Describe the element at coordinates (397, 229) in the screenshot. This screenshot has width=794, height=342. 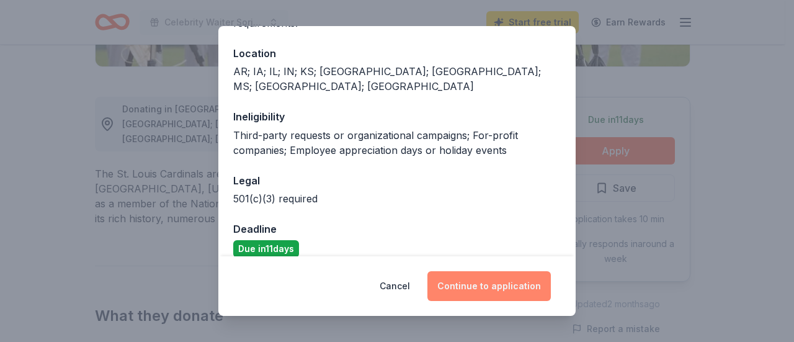
I see `div: Deadline` at that location.